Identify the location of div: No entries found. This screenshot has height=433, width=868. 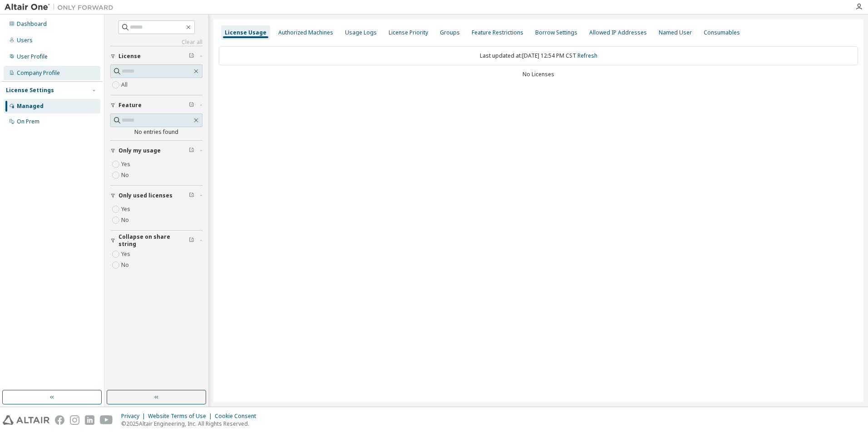
(156, 132).